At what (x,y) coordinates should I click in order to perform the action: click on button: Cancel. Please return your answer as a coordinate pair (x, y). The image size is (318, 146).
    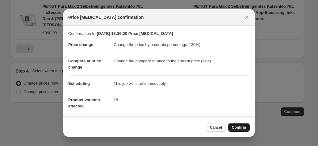
    Looking at the image, I should click on (216, 128).